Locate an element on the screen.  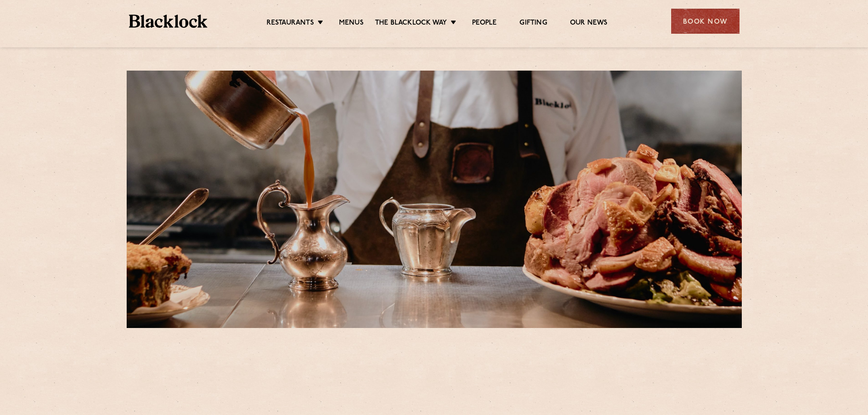
a: People is located at coordinates (484, 24).